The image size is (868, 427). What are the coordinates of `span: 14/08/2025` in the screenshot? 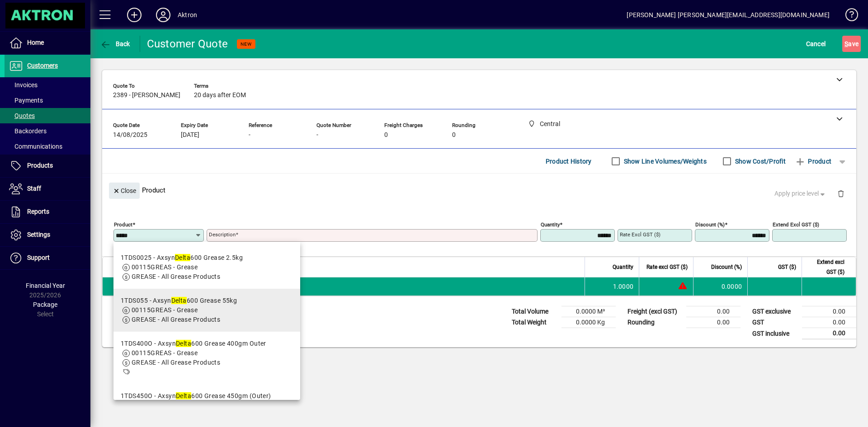 It's located at (130, 135).